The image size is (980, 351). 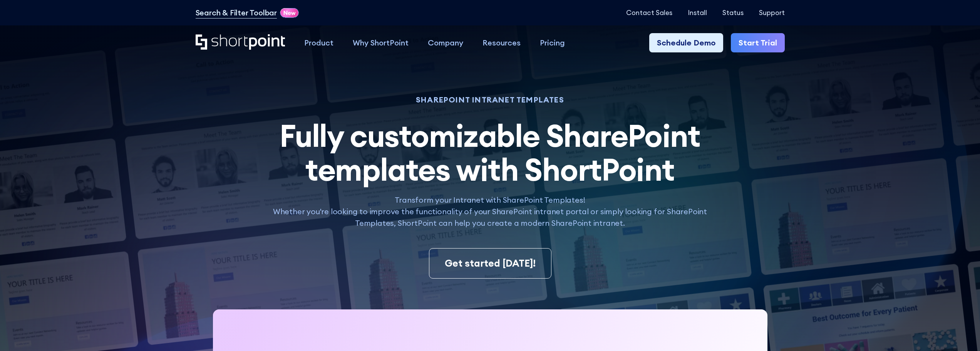 What do you see at coordinates (733, 13) in the screenshot?
I see `p: Status` at bounding box center [733, 13].